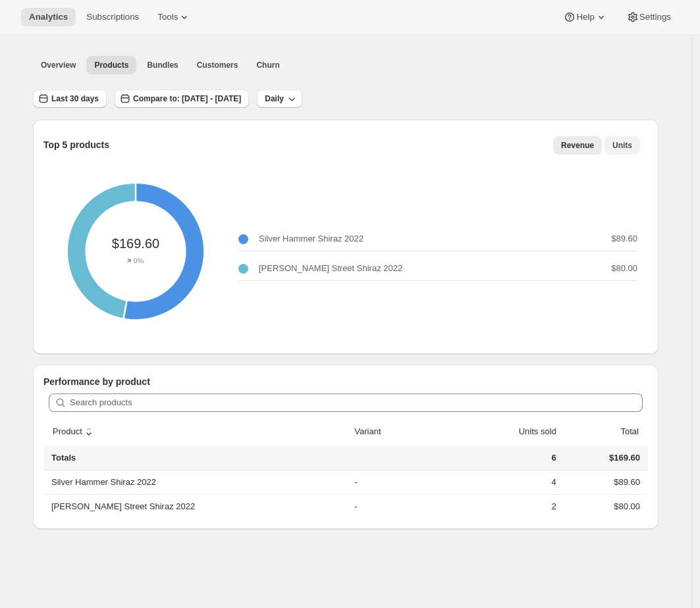 The width and height of the screenshot is (700, 608). Describe the element at coordinates (74, 432) in the screenshot. I see `button: sort ascending byProduct` at that location.